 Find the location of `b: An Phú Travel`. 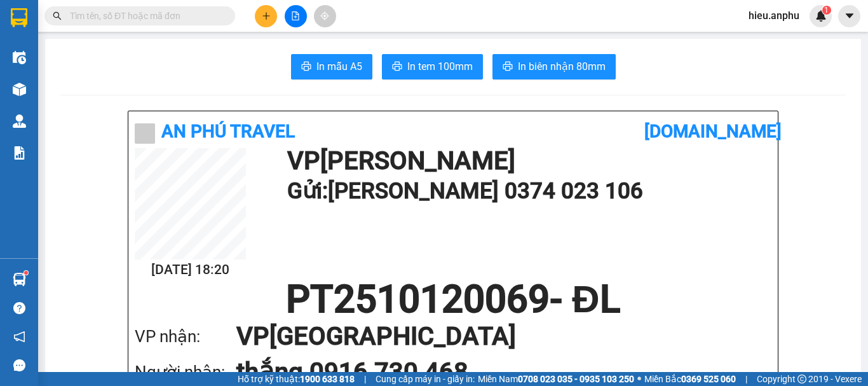

b: An Phú Travel is located at coordinates (228, 131).